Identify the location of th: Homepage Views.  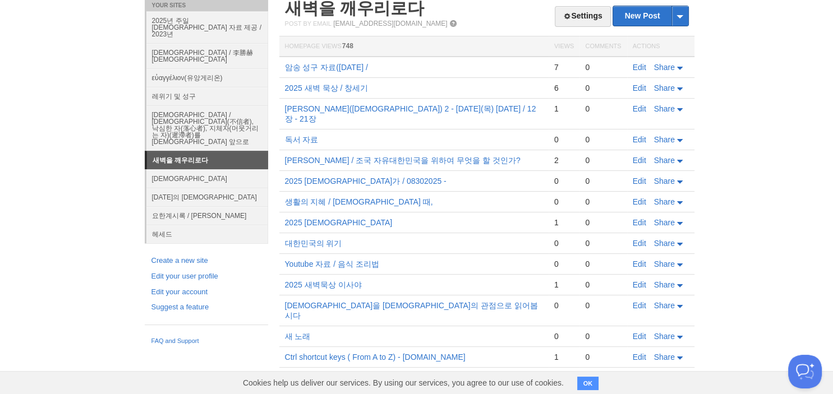
(414, 47).